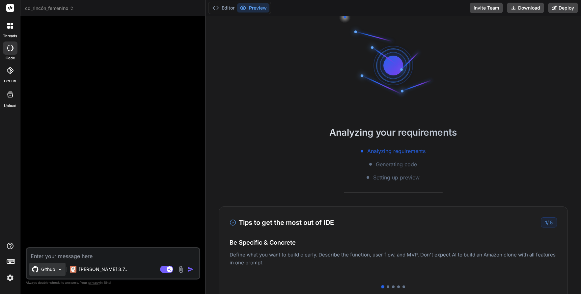 Image resolution: width=581 pixels, height=294 pixels. What do you see at coordinates (282, 223) in the screenshot?
I see `h3: Tips to get the most out of IDE` at bounding box center [282, 223].